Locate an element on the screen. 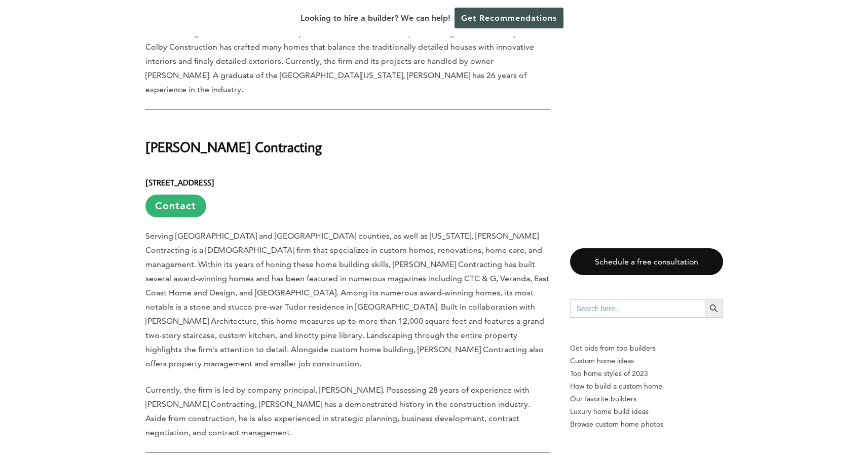  p: Our favorite builders is located at coordinates (647, 399).